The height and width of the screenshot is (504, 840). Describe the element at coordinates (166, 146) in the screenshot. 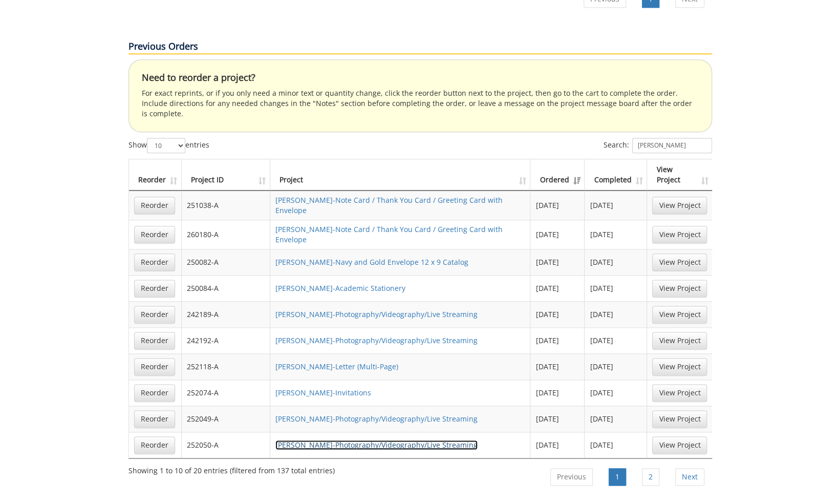

I see `select: Showentries` at that location.